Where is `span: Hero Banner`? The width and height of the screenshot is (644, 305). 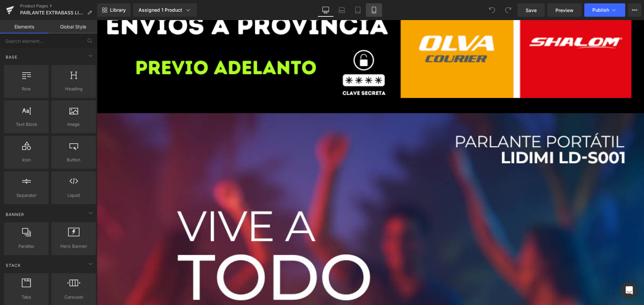
span: Hero Banner is located at coordinates (73, 246).